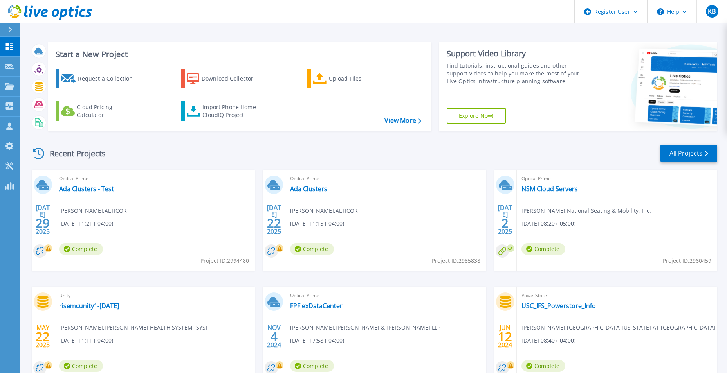 The height and width of the screenshot is (373, 727). What do you see at coordinates (456, 261) in the screenshot?
I see `span: Project ID: 2985838` at bounding box center [456, 261].